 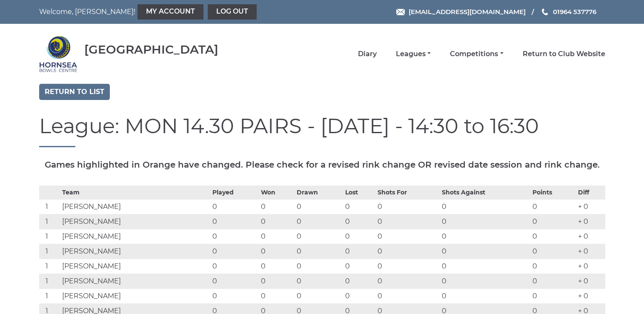 What do you see at coordinates (407, 192) in the screenshot?
I see `th: Shots For` at bounding box center [407, 192].